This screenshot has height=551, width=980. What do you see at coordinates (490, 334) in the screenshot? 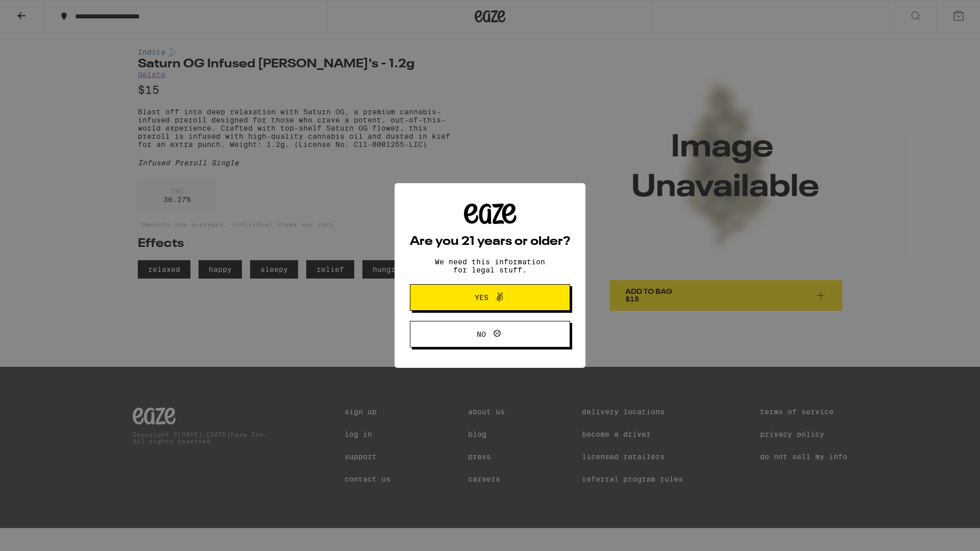
I see `button: No` at bounding box center [490, 334].